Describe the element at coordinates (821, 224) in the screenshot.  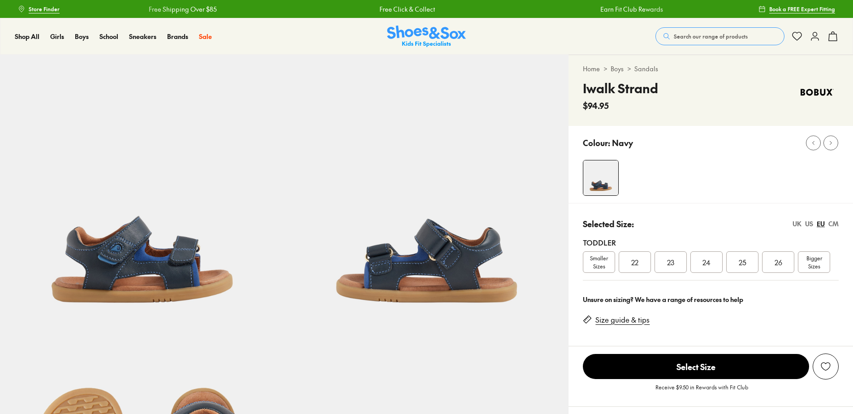
I see `div: EU` at that location.